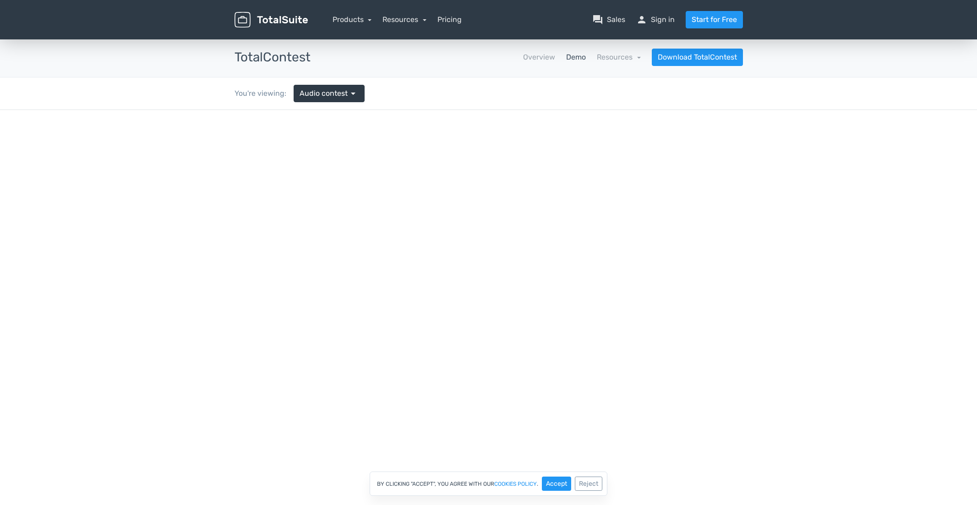 The image size is (977, 505). What do you see at coordinates (539, 57) in the screenshot?
I see `a: Overview` at bounding box center [539, 57].